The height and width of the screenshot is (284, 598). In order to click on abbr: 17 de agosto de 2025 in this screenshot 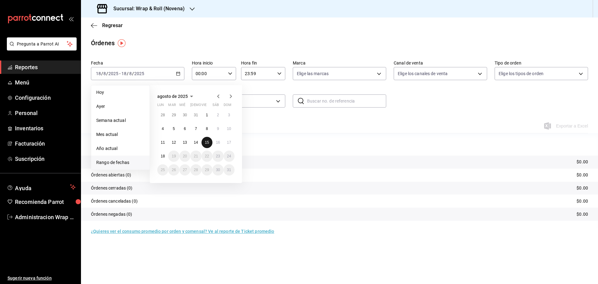, I will do `click(229, 142)`.